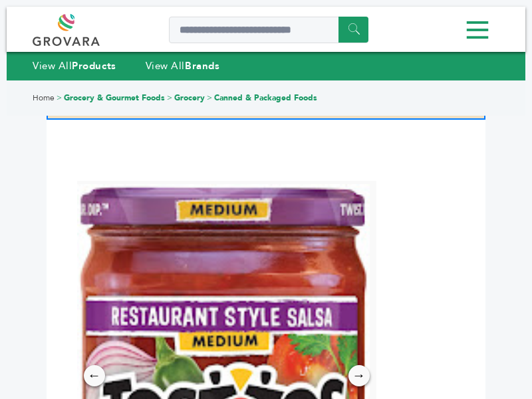  What do you see at coordinates (183, 66) in the screenshot?
I see `a: View AllBrands` at bounding box center [183, 66].